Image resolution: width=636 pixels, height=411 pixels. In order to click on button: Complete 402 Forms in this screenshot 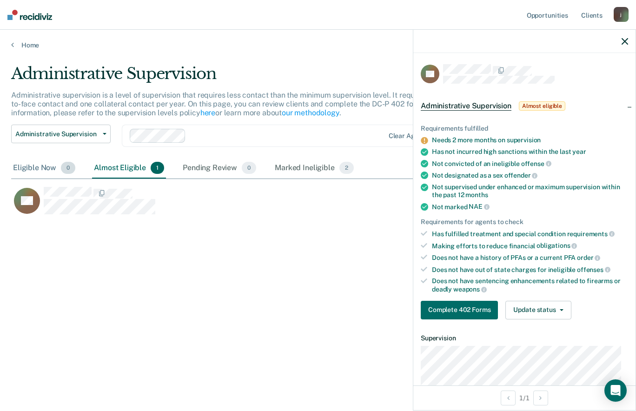, I will do `click(460, 310)`.